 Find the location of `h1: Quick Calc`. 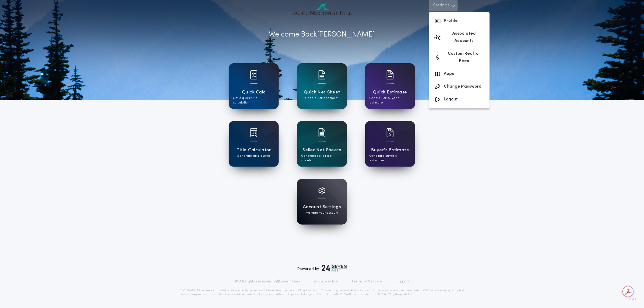

h1: Quick Calc is located at coordinates (254, 92).